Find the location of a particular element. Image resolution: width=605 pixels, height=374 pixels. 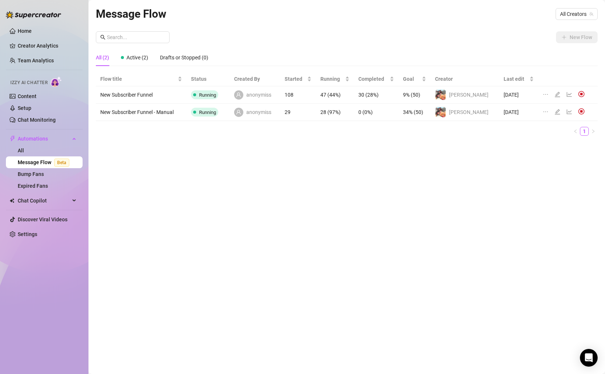

a: Content is located at coordinates (27, 96).